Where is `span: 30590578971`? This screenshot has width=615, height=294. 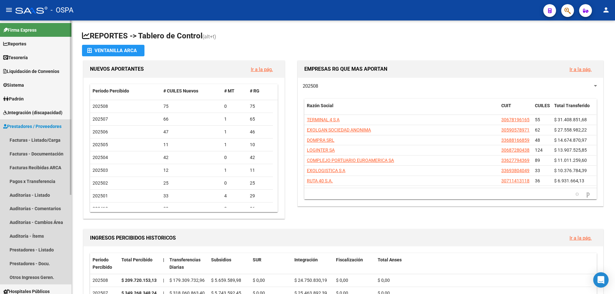 span: 30590578971 is located at coordinates (515, 130).